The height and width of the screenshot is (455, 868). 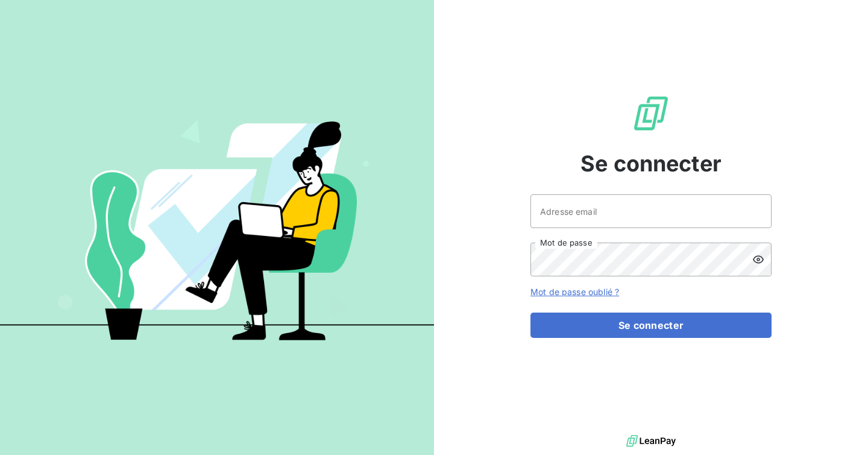 What do you see at coordinates (574, 291) in the screenshot?
I see `a: Mot de passe oublié ?` at bounding box center [574, 291].